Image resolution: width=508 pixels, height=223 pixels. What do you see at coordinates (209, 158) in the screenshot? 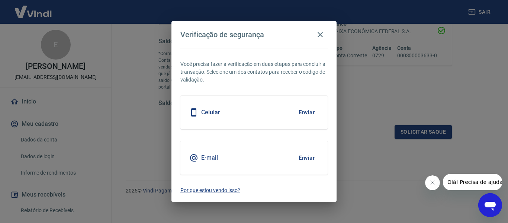
I see `h5: E-mail` at bounding box center [209, 158].